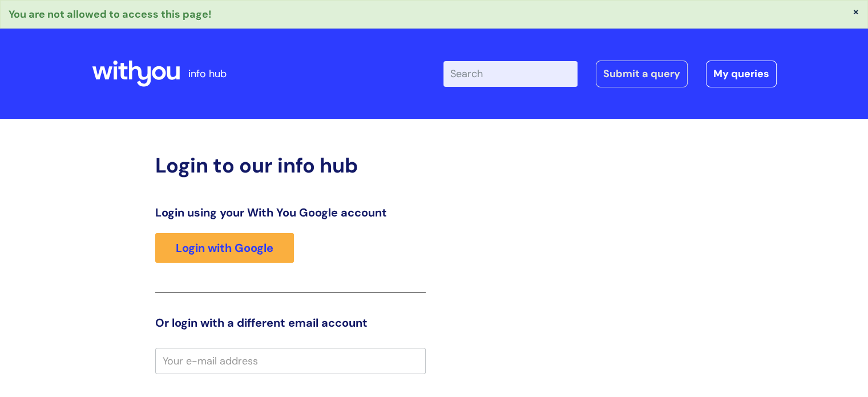  I want to click on a: Login with Google, so click(224, 248).